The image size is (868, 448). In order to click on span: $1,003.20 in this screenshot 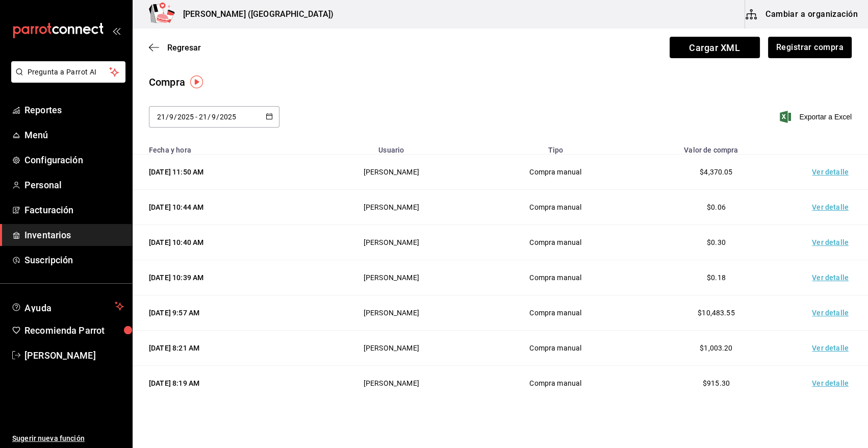, I will do `click(716, 348)`.